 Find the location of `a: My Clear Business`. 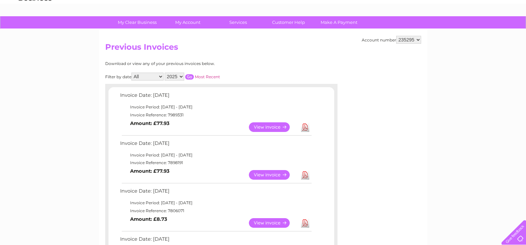

a: My Clear Business is located at coordinates (137, 22).